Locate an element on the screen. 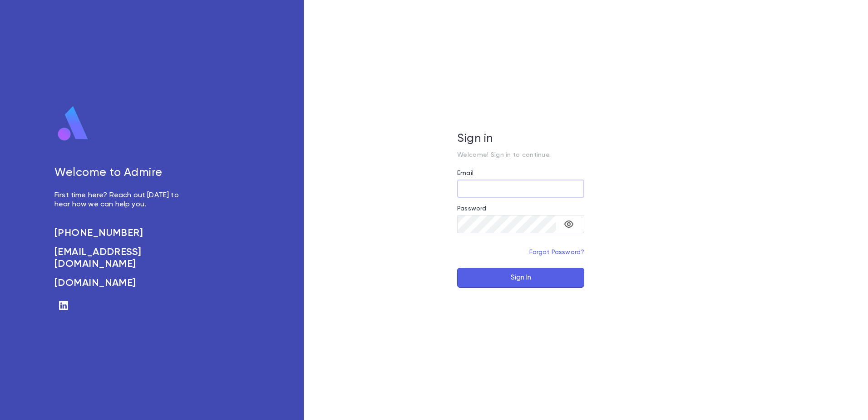 This screenshot has height=420, width=868. label: Password is located at coordinates (471, 209).